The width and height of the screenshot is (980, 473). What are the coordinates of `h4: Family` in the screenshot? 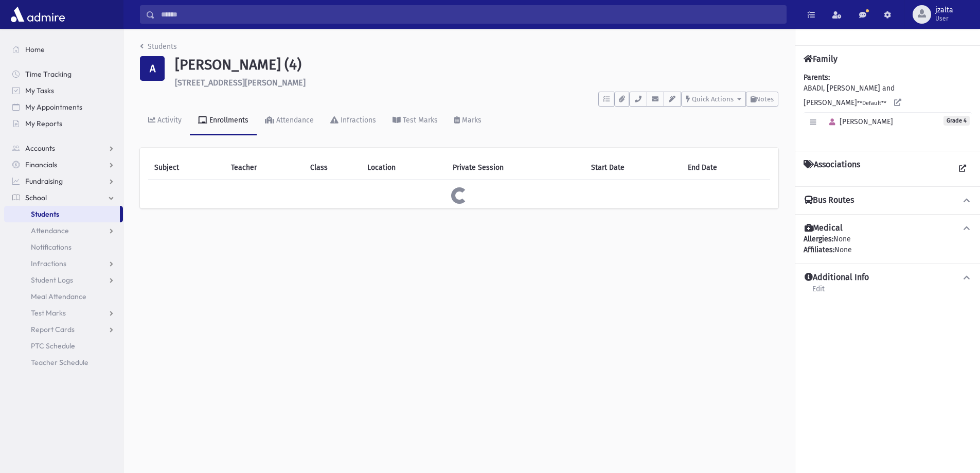 It's located at (820, 59).